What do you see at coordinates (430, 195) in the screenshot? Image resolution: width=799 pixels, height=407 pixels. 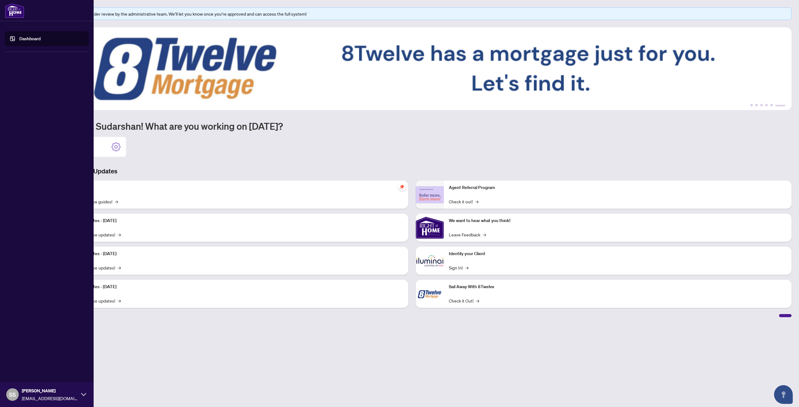 I see `img: Agent Referral Program` at bounding box center [430, 195].